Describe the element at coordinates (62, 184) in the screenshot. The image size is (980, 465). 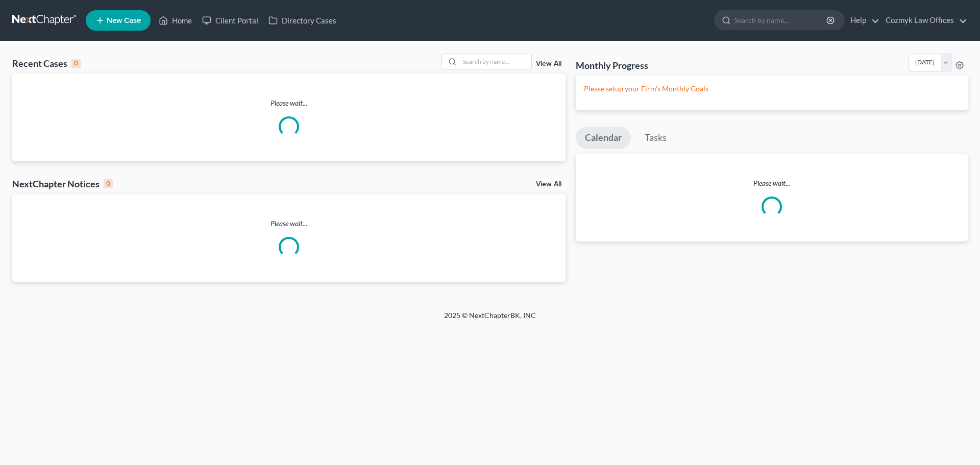
I see `div: NextChapter Notices` at that location.